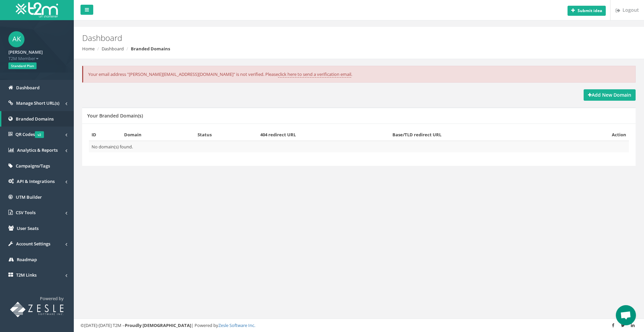 This screenshot has height=332, width=644. Describe the element at coordinates (88, 49) in the screenshot. I see `a: Home` at that location.